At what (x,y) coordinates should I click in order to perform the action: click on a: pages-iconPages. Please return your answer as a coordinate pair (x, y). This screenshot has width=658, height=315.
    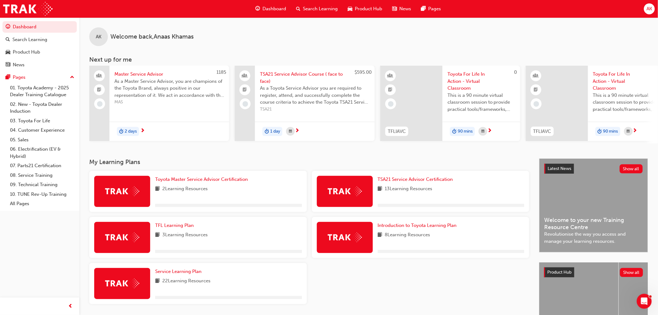
    Looking at the image, I should click on (431, 9).